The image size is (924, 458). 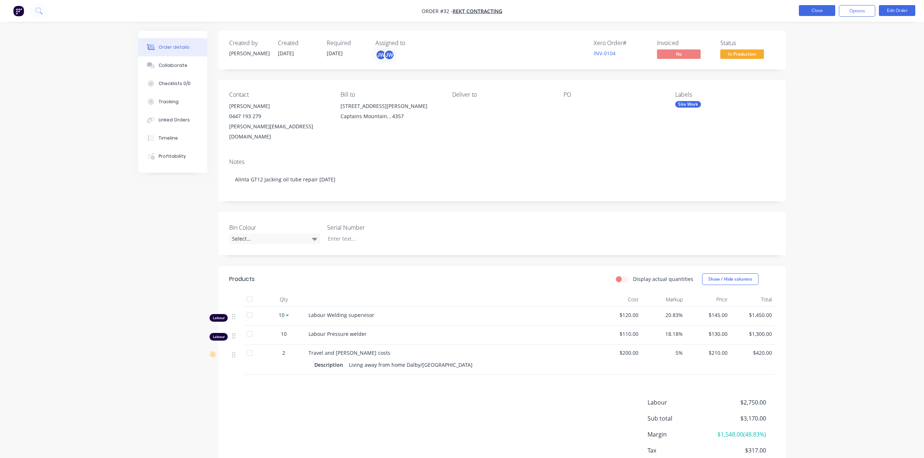 I want to click on button: Profitability, so click(x=173, y=156).